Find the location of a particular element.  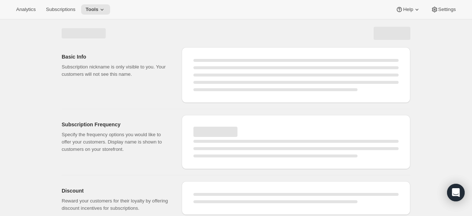

span: Subscriptions is located at coordinates (61, 10).